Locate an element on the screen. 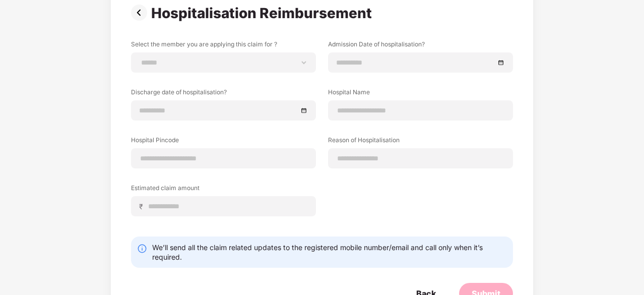 Image resolution: width=644 pixels, height=295 pixels. label: Hospital Pincode is located at coordinates (223, 142).